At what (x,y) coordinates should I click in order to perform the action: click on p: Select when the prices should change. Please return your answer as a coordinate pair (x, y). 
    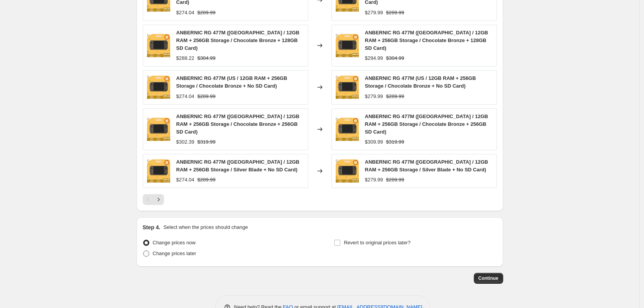
    Looking at the image, I should click on (205, 228).